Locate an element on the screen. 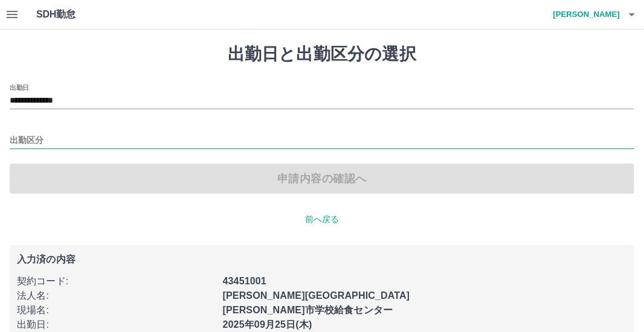  p: 出勤日 : is located at coordinates (116, 325).